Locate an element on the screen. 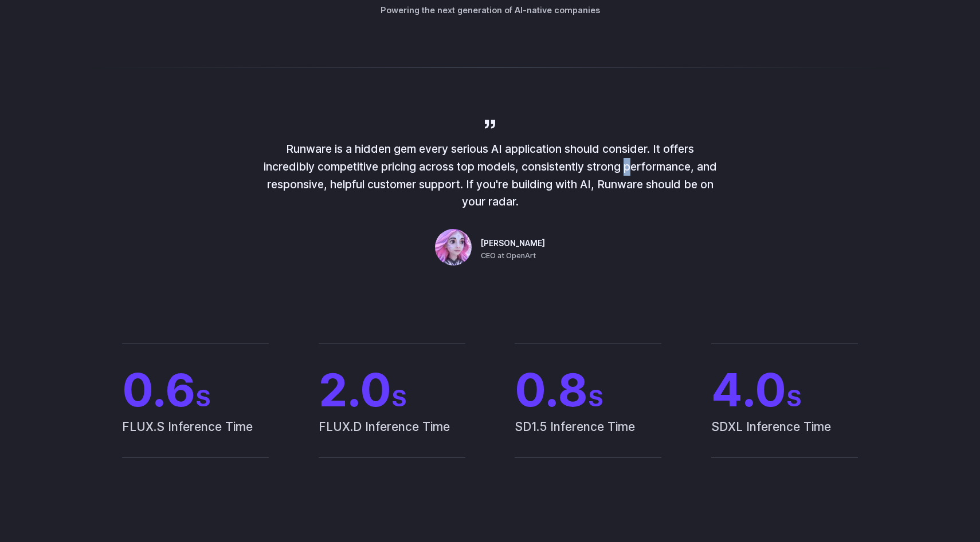  span: FLUX.S Inference Time is located at coordinates (195, 437).